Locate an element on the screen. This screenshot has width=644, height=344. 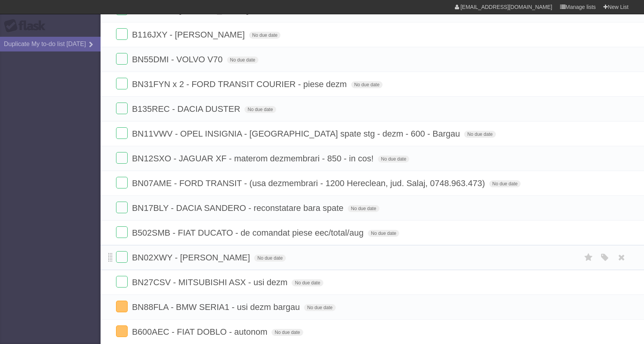
span: BN88FLA - BMW SERIA1 - usi dezm bargau is located at coordinates (217, 307).